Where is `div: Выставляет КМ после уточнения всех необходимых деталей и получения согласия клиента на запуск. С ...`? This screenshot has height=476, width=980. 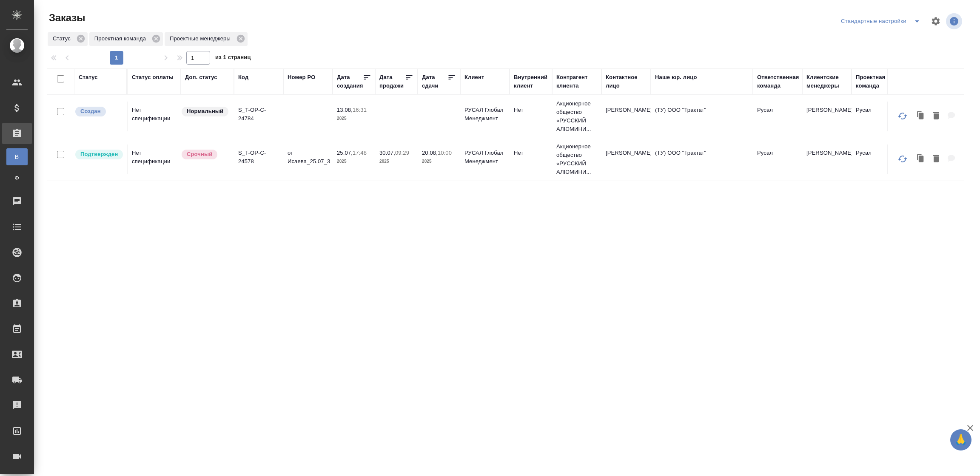
div: Выставляет КМ после уточнения всех необходимых деталей и получения согласия клиента на запуск. С ... is located at coordinates (98, 154).